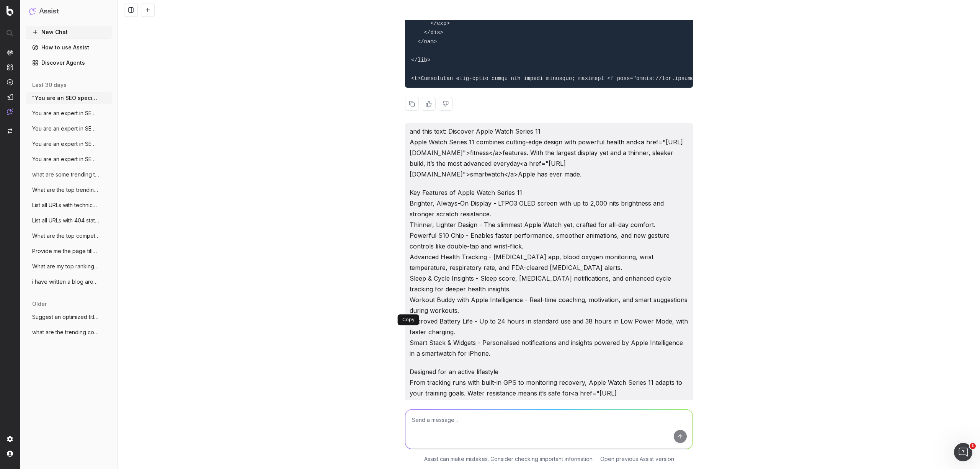 The width and height of the screenshot is (980, 469). Describe the element at coordinates (66, 113) in the screenshot. I see `span: You are an expert in SEO and content str` at that location.